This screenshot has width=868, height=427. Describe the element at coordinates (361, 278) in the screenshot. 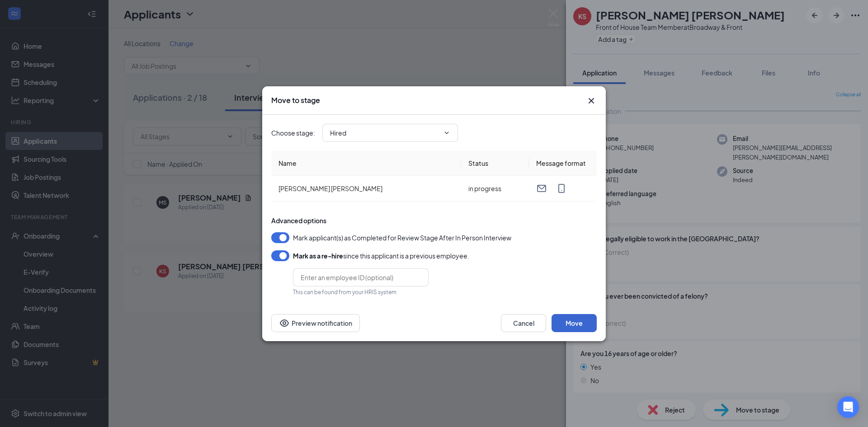

I see `input: Enter an employee ID (optional)` at that location.